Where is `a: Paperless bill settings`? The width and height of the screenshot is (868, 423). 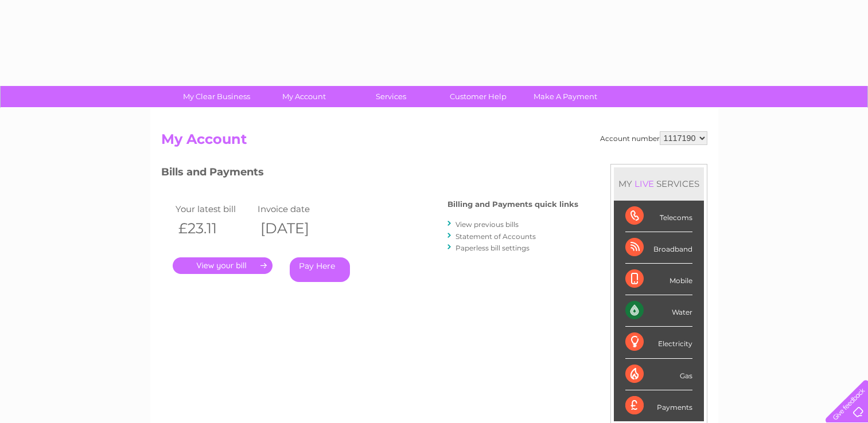 a: Paperless bill settings is located at coordinates (493, 248).